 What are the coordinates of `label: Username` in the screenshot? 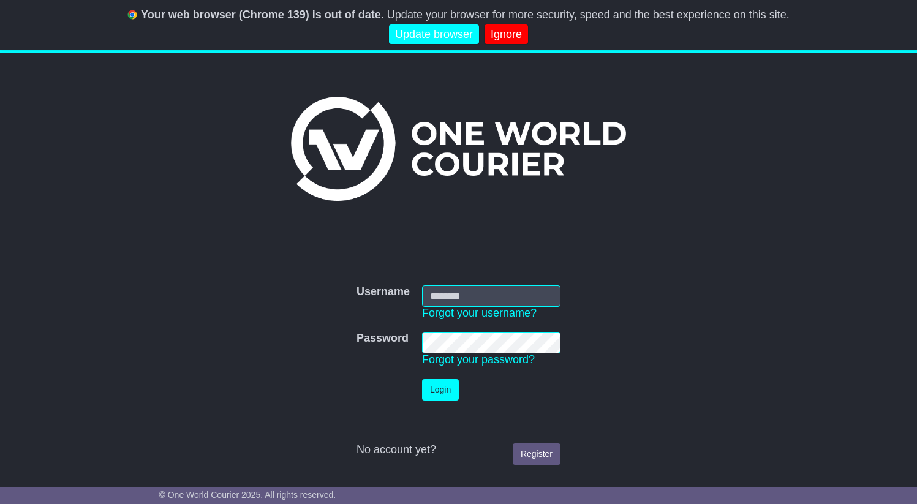 It's located at (383, 292).